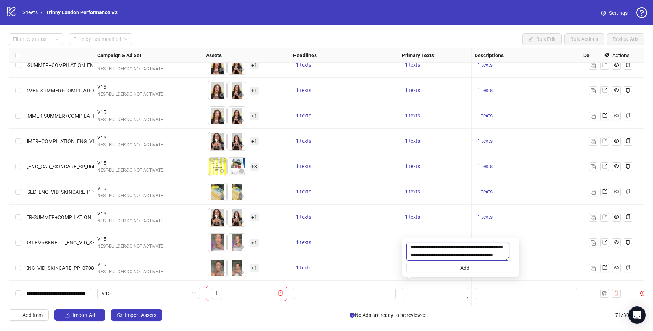 Image resolution: width=653 pixels, height=331 pixels. I want to click on strong: Destination URL, so click(602, 55).